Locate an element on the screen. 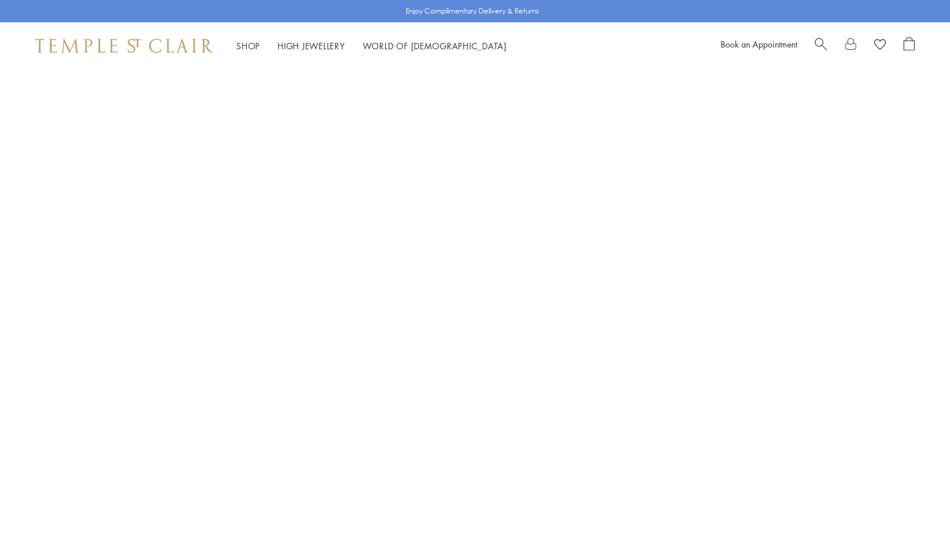 The image size is (950, 560). img: Temple St. Clair is located at coordinates (124, 45).